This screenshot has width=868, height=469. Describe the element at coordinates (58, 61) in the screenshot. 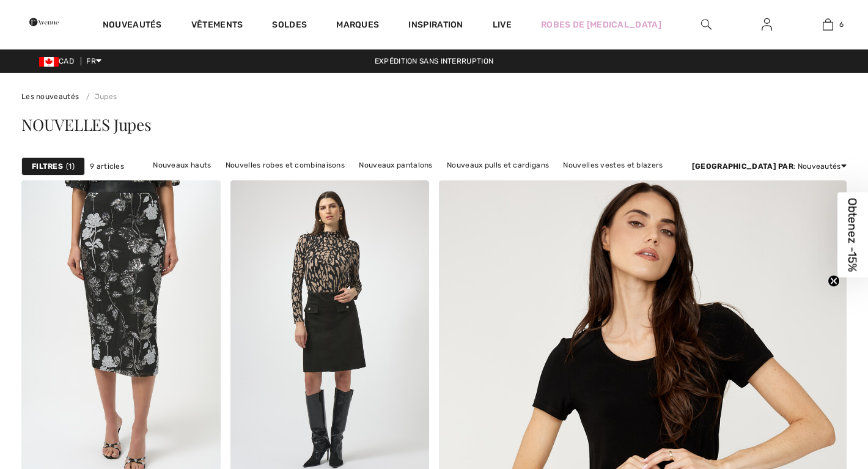

I see `span: CAD` at that location.